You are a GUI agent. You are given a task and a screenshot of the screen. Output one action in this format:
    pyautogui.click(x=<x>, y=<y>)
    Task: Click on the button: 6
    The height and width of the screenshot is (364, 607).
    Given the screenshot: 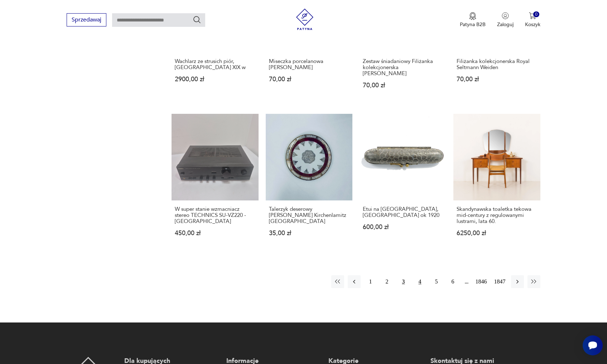 What is the action you would take?
    pyautogui.click(x=453, y=282)
    